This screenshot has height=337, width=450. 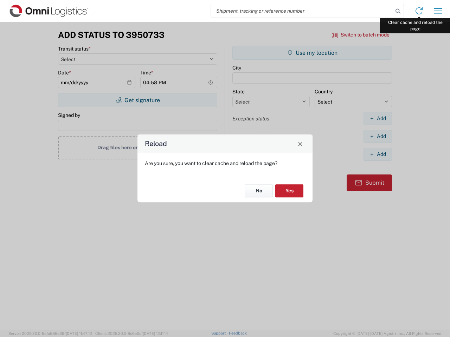 I want to click on input: Shipment, tracking or reference number, so click(x=302, y=11).